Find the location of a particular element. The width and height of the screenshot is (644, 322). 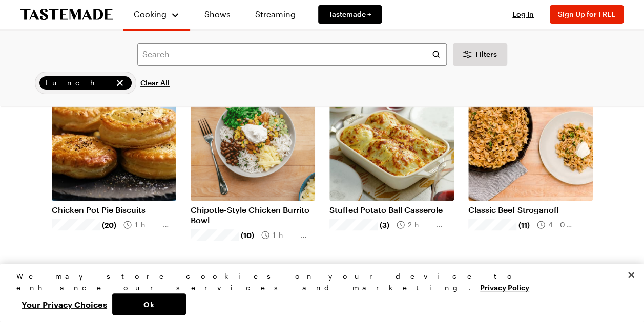

a: Classic Beef Stroganoff is located at coordinates (530, 210).